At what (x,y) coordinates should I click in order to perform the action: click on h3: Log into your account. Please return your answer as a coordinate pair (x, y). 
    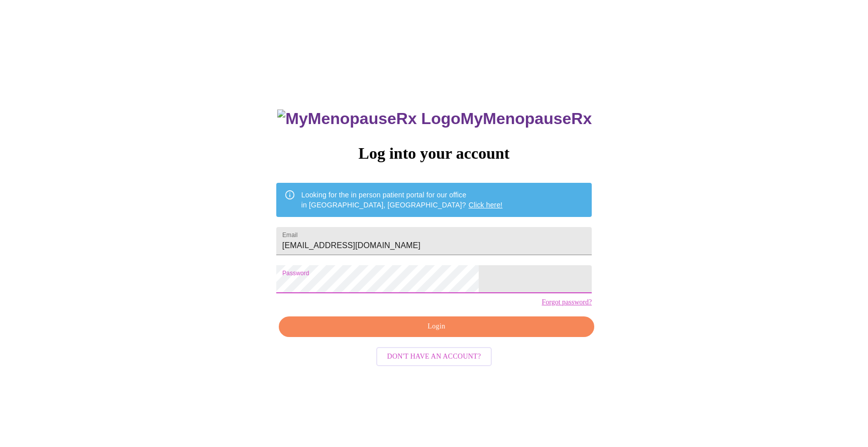
    Looking at the image, I should click on (434, 153).